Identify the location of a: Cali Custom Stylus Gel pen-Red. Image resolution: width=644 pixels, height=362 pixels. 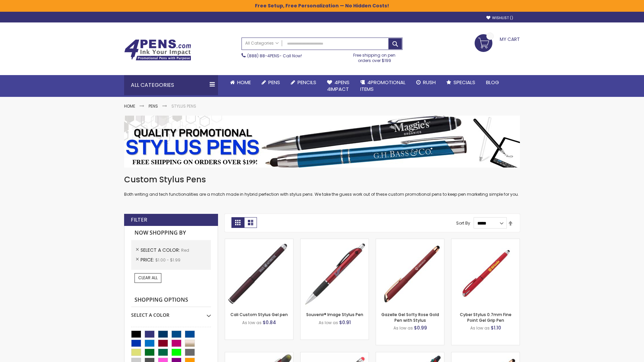
(259, 241).